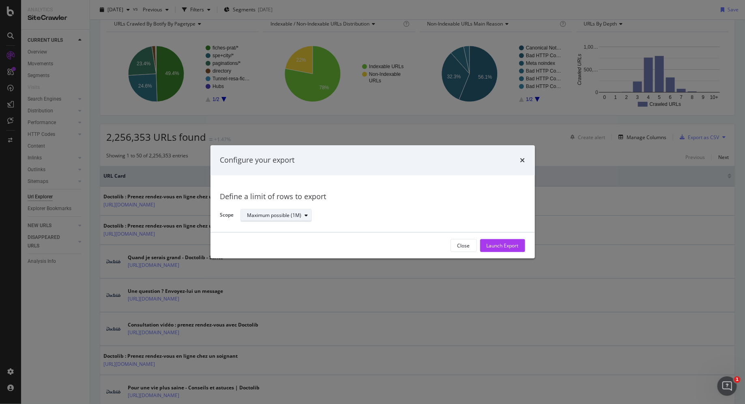  Describe the element at coordinates (463, 245) in the screenshot. I see `div: Close` at that location.